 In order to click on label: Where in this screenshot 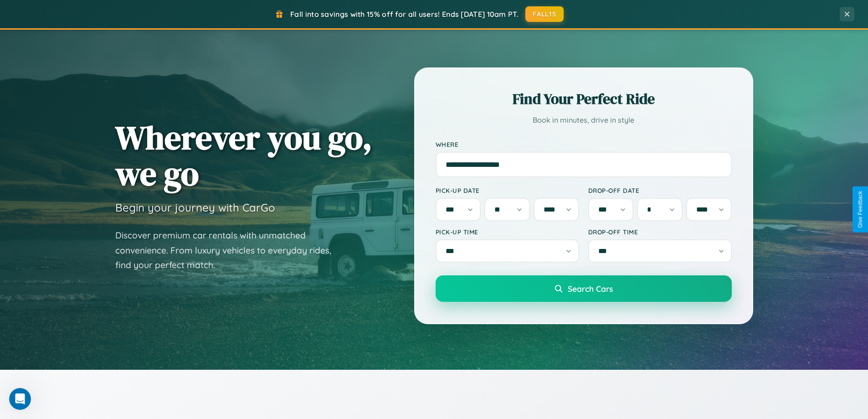, I will do `click(584, 144)`.